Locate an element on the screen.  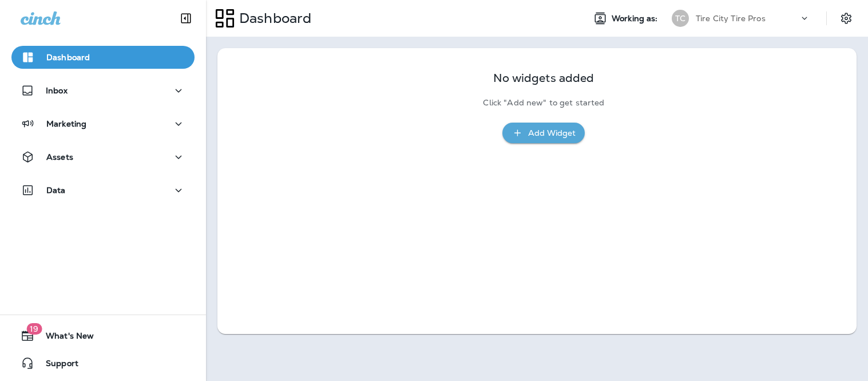
button: Add Widget is located at coordinates (544, 133).